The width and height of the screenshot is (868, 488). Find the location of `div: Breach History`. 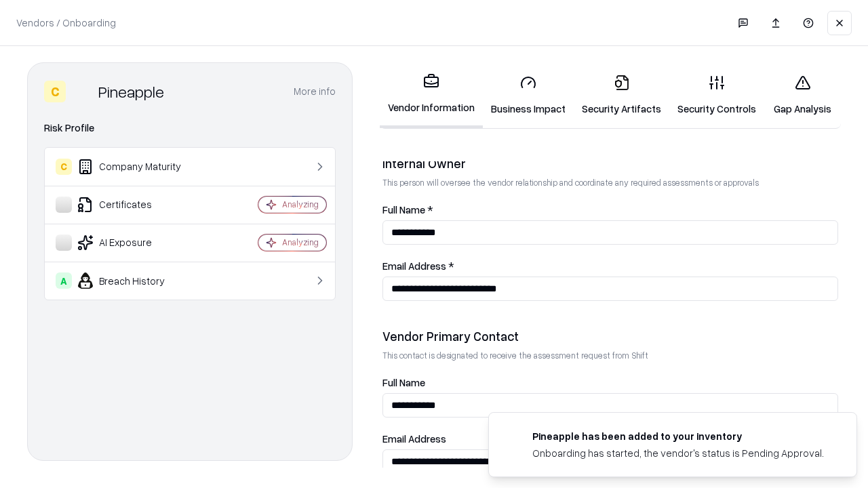

div: Breach History is located at coordinates (136, 280).